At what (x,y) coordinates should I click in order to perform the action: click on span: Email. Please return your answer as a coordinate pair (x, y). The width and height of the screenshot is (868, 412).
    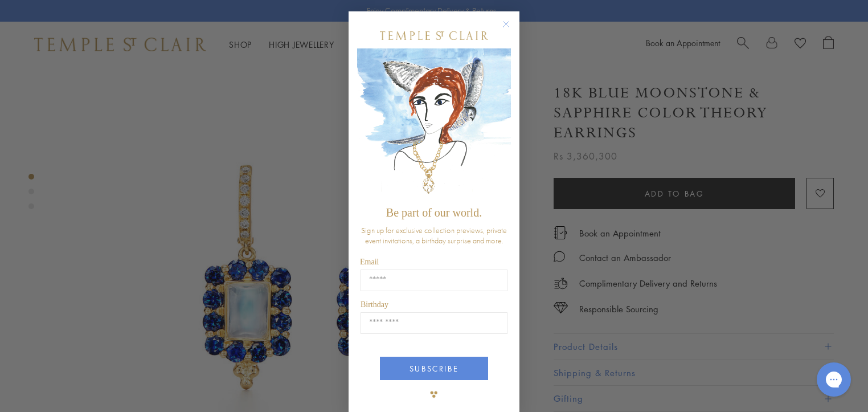
    Looking at the image, I should click on (369, 261).